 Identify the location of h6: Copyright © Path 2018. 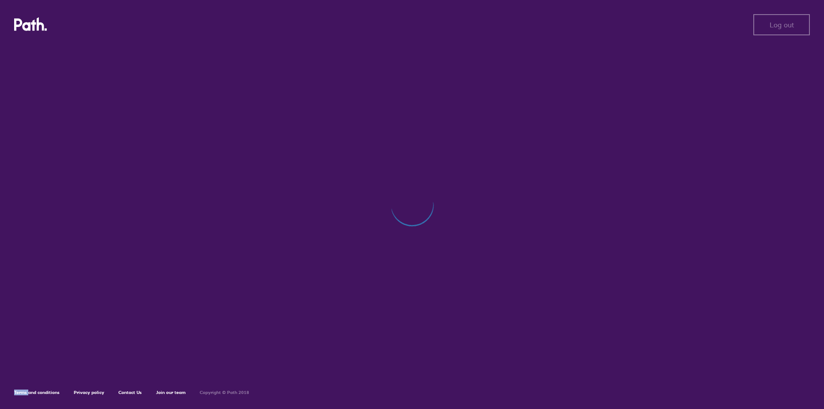
(224, 393).